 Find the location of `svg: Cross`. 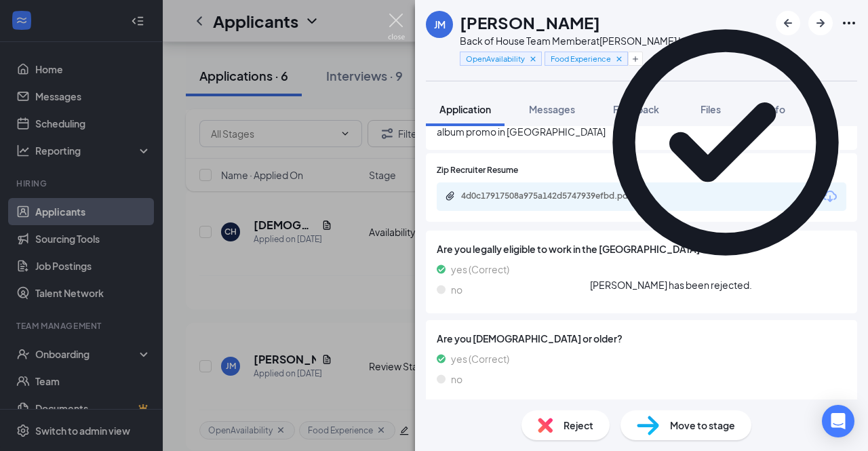

svg: Cross is located at coordinates (533, 59).